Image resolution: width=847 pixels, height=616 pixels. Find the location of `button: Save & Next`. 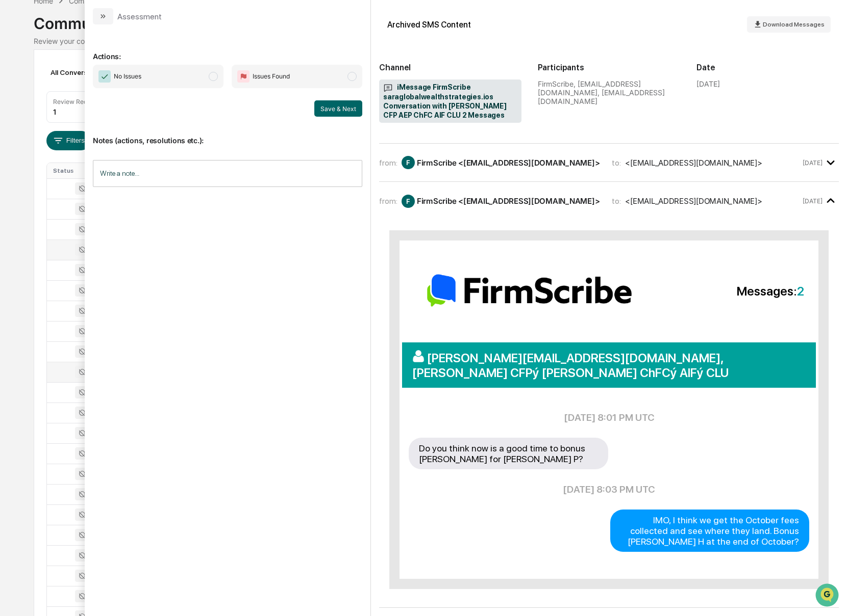

button: Save & Next is located at coordinates (338, 109).